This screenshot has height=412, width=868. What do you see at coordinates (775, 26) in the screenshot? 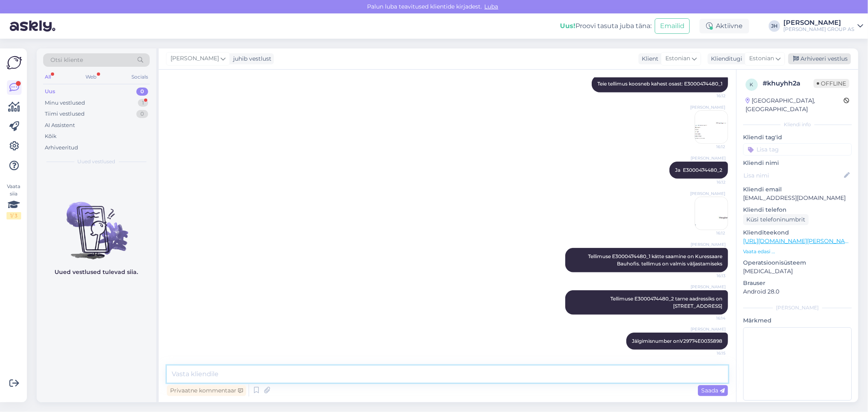
I see `div: JH` at bounding box center [775, 26].